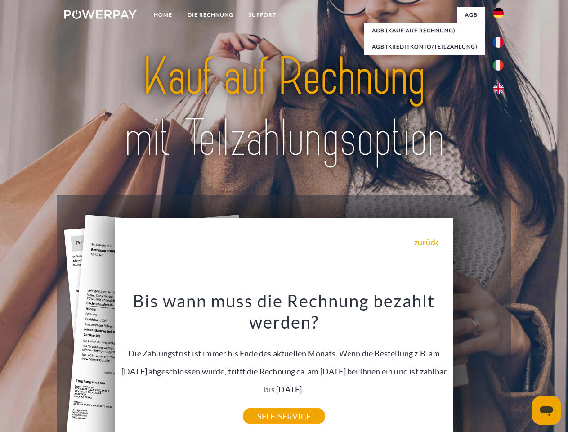 The image size is (568, 432). Describe the element at coordinates (498, 13) in the screenshot. I see `img: de` at that location.